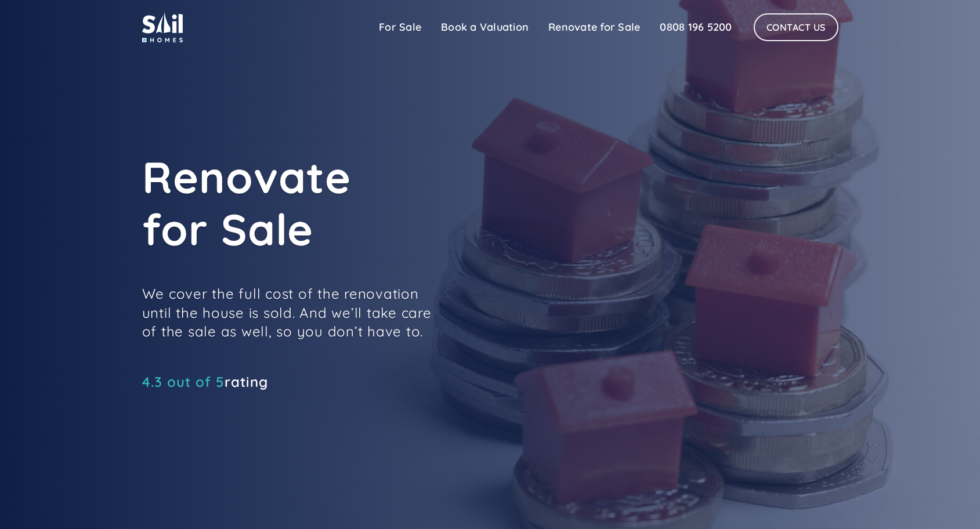  What do you see at coordinates (696, 27) in the screenshot?
I see `a: 0808 196 5200` at bounding box center [696, 27].